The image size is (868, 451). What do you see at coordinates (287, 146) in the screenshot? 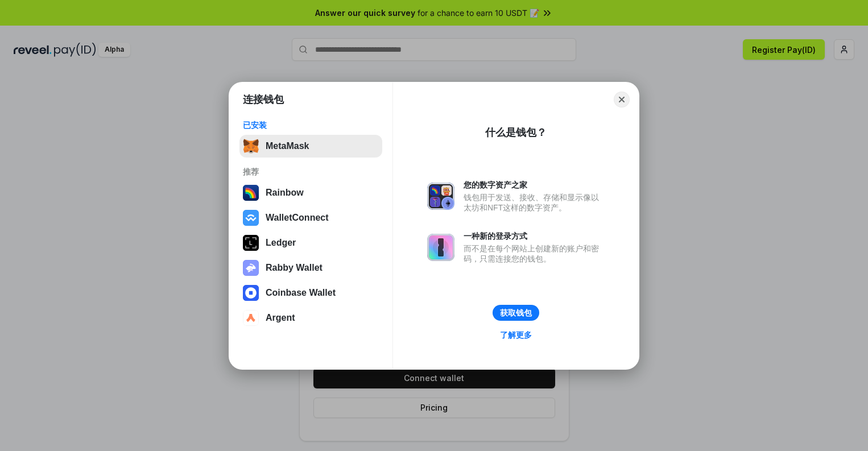
I see `div: MetaMask` at bounding box center [287, 146].